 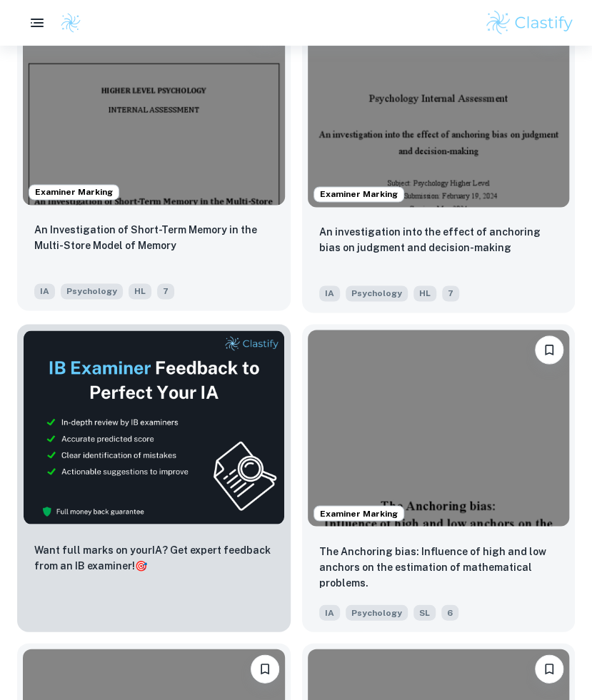 I want to click on p: The Anchoring bias: Influence of high and low anchors on the estimation of mathematical problems., so click(x=438, y=567).